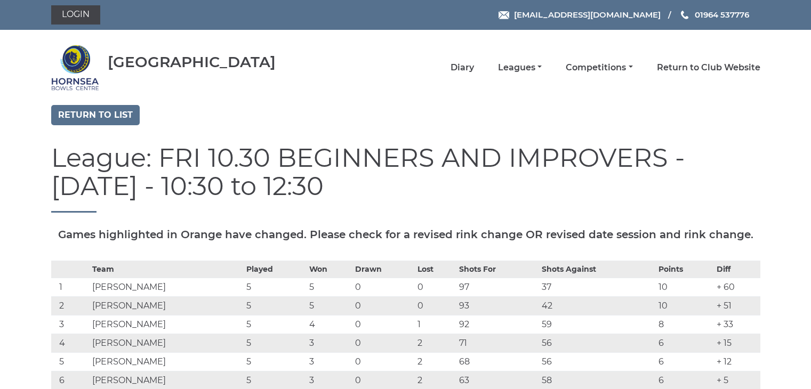  What do you see at coordinates (329, 269) in the screenshot?
I see `th: Won` at bounding box center [329, 269].